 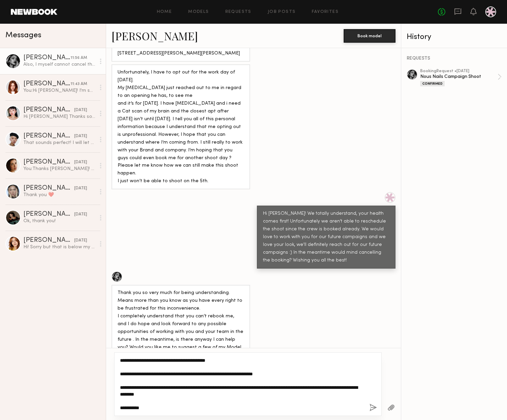 What do you see at coordinates (59, 195) in the screenshot?
I see `div: Thank you ❤️` at bounding box center [59, 195].